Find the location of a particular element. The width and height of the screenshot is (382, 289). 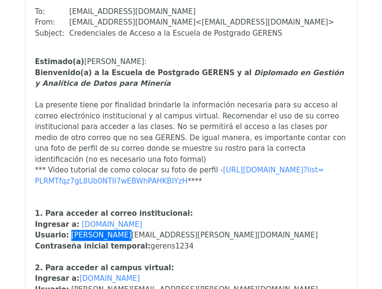

div: La presente tiene por finalidad brindarle la información necesaria para su acceso al correo elect... is located at coordinates (191, 143).